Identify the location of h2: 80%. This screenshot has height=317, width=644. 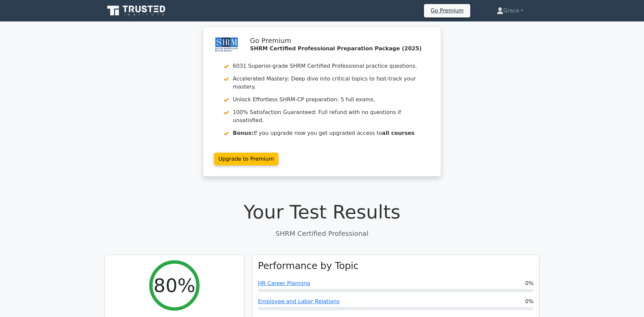
(174, 285).